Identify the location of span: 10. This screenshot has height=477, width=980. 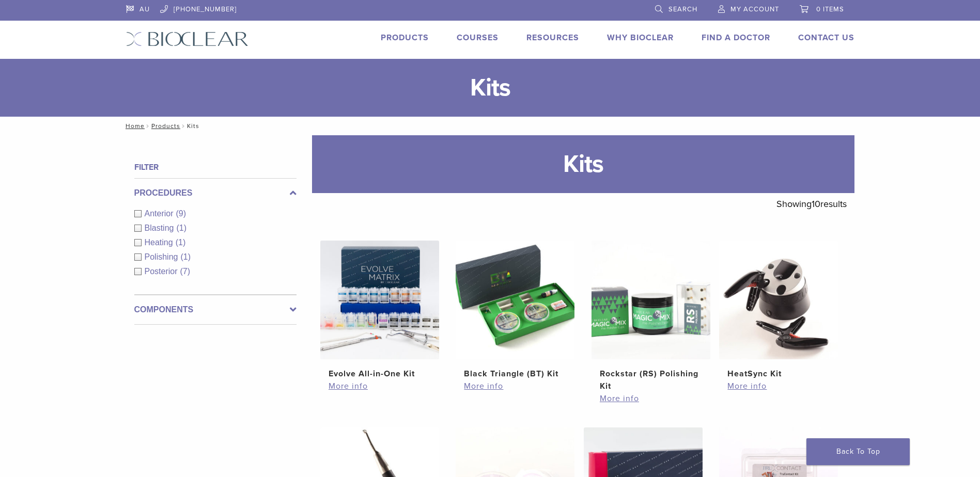
(816, 204).